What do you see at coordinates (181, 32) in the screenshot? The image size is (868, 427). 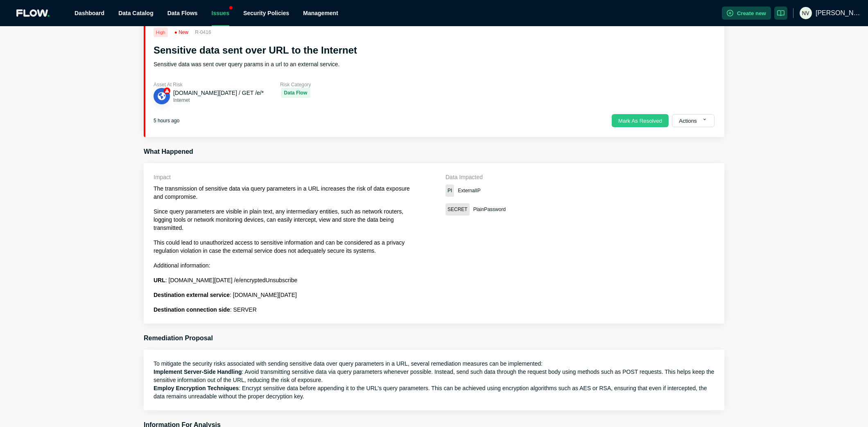 I see `span: ● New` at bounding box center [181, 32].